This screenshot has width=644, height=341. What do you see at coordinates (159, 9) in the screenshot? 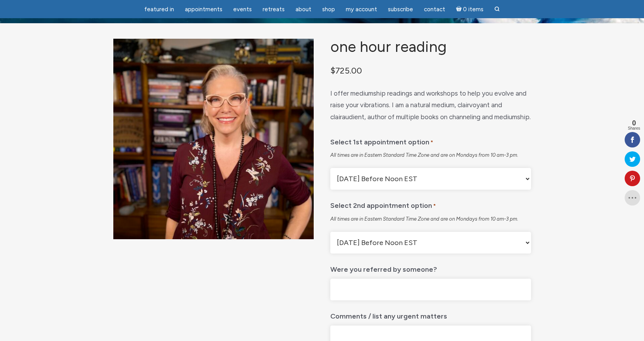
I see `span: featured in` at bounding box center [159, 9].